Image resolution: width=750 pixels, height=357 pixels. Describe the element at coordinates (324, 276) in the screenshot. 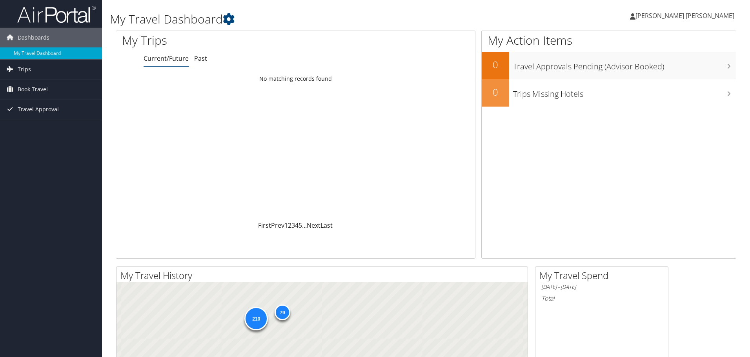

I see `h2: My Travel History` at that location.